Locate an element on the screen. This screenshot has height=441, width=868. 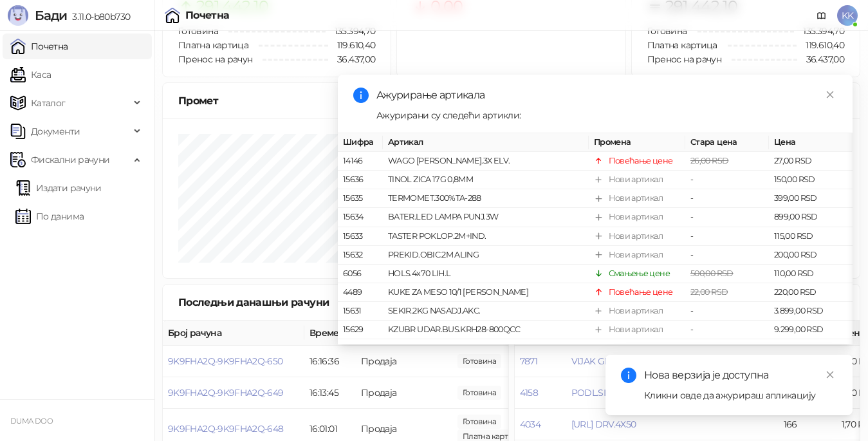
td: 15632 is located at coordinates (361, 255).